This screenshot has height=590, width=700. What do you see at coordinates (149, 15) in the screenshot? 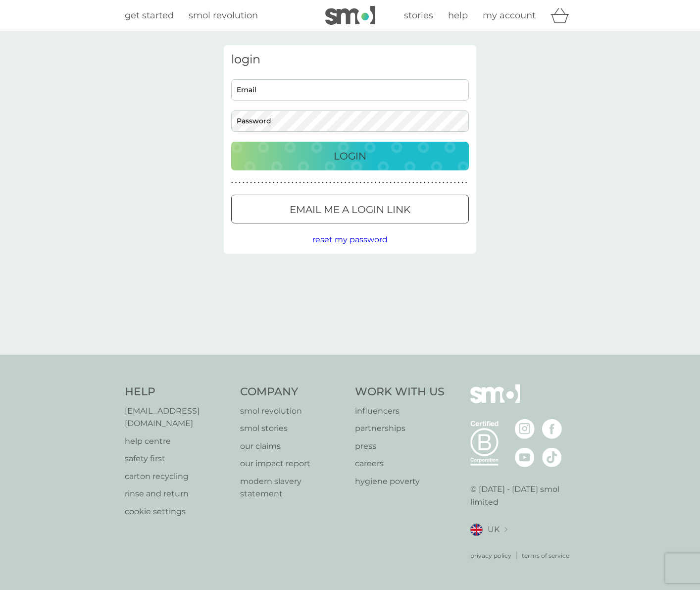
I see `span: get started` at bounding box center [149, 15].